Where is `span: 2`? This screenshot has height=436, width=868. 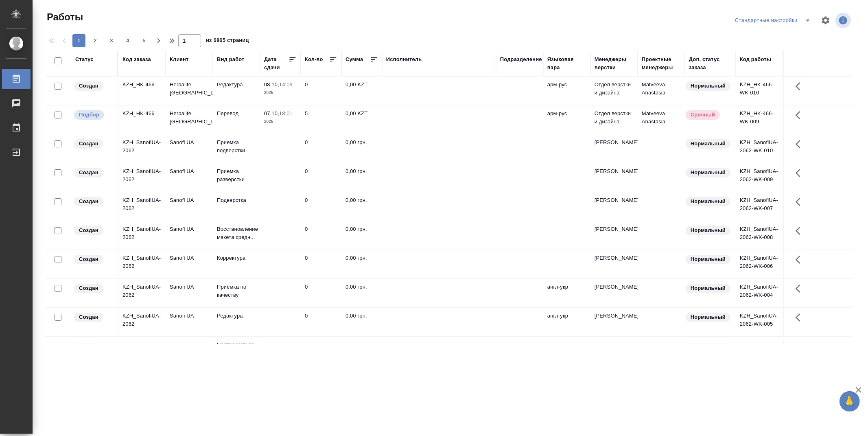
span: 2 is located at coordinates (95, 41).